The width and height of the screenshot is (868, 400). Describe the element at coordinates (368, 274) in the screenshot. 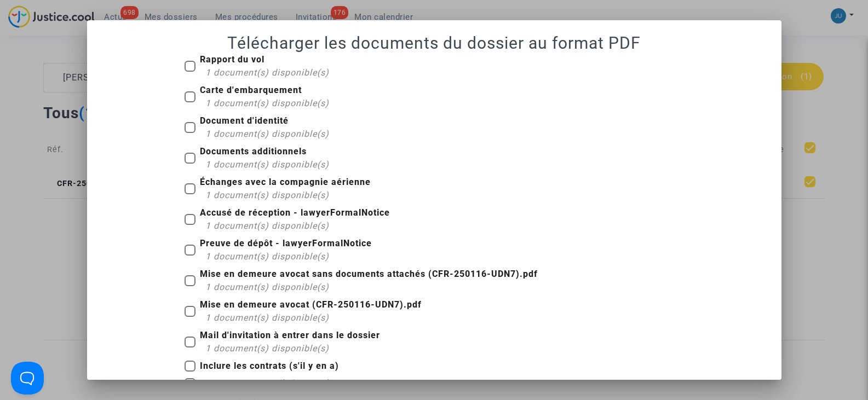

I see `b: Mise en demeure avocat sans documents attachés (CFR-250116-UDN7).pdf` at that location.